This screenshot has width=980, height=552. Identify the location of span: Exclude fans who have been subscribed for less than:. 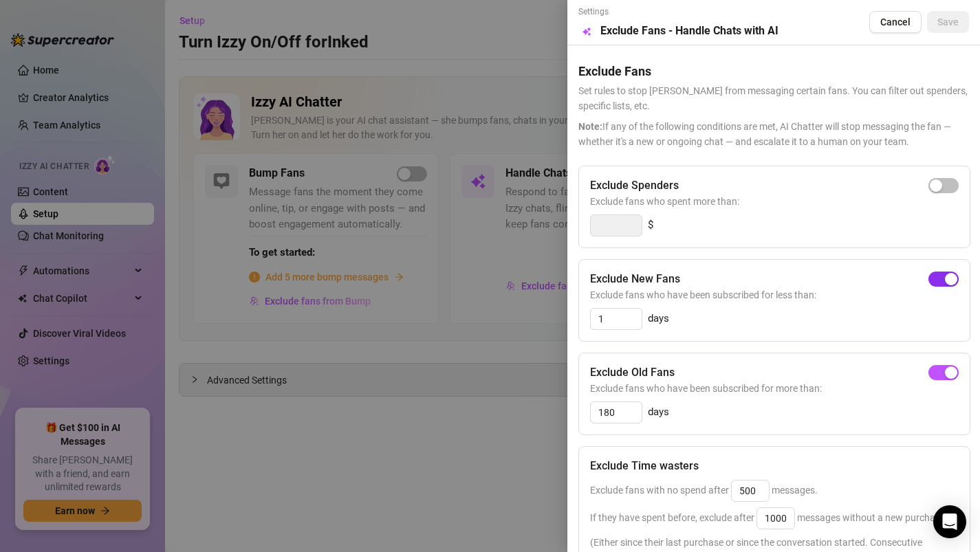
(774, 295).